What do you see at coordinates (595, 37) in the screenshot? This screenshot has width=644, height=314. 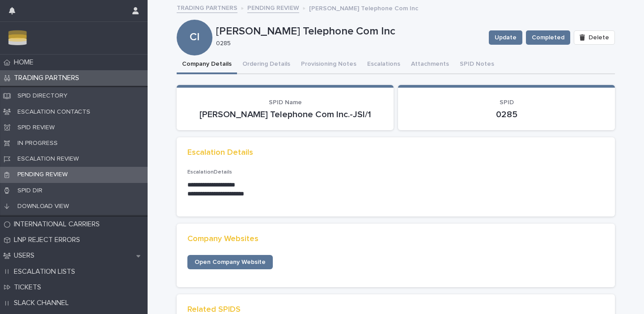 I see `button: Delete` at bounding box center [595, 37].